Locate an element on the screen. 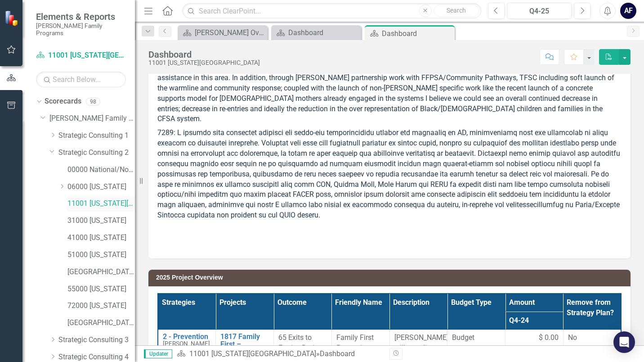 Image resolution: width=644 pixels, height=362 pixels. a: Strategic Consulting 2 is located at coordinates (97, 153).